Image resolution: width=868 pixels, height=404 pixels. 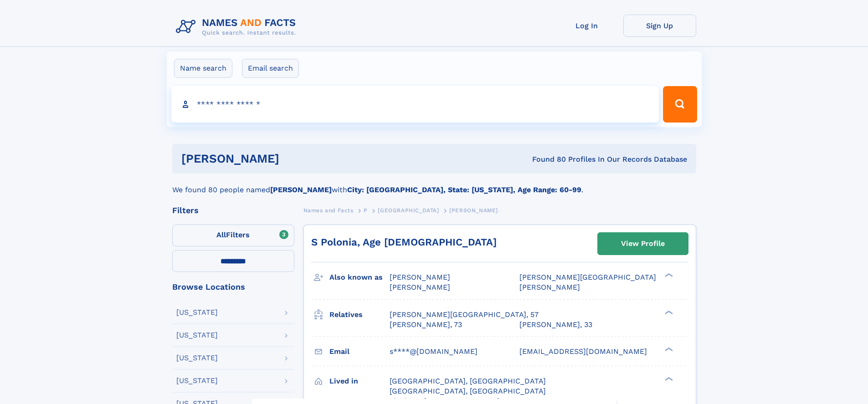 What do you see at coordinates (233, 287) in the screenshot?
I see `div: Browse Locations` at bounding box center [233, 287].